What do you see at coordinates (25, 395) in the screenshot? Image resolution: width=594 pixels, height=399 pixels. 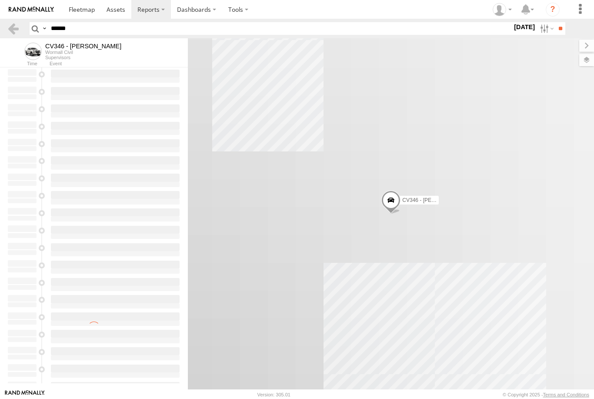 I see `a: Visit our Website` at bounding box center [25, 395].